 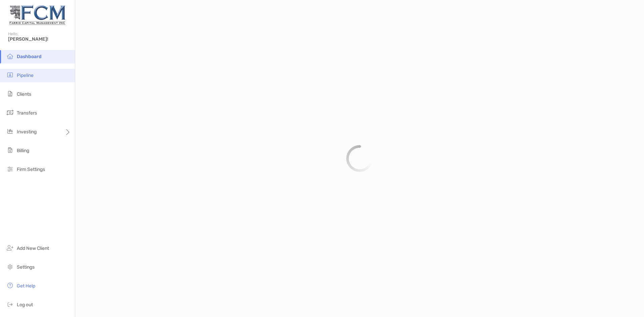 I want to click on img: settings icon, so click(x=10, y=267).